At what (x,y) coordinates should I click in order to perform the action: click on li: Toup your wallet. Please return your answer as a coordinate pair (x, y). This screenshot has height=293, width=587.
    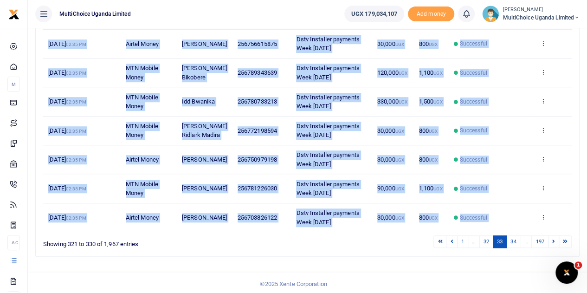
    Looking at the image, I should click on (431, 14).